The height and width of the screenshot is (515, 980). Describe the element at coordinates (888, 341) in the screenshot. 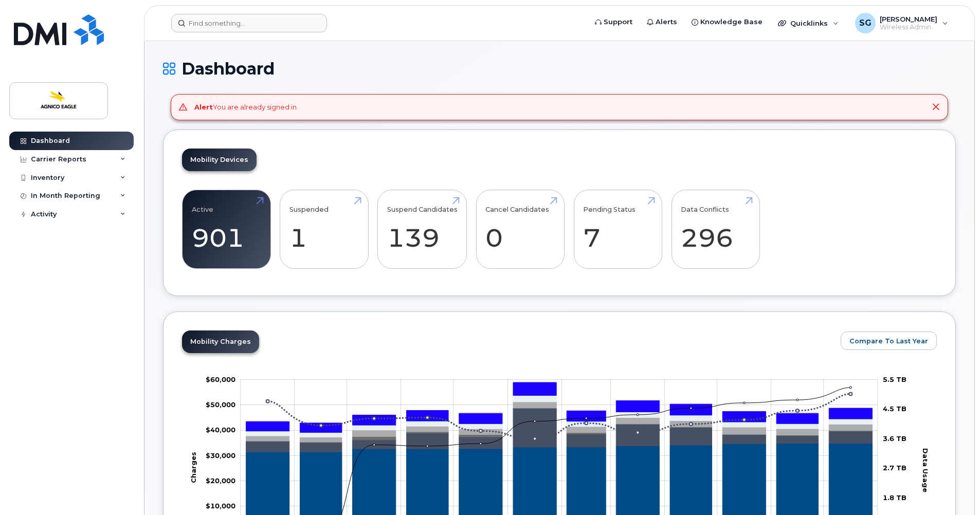

I see `span: Compare To Last Year` at that location.